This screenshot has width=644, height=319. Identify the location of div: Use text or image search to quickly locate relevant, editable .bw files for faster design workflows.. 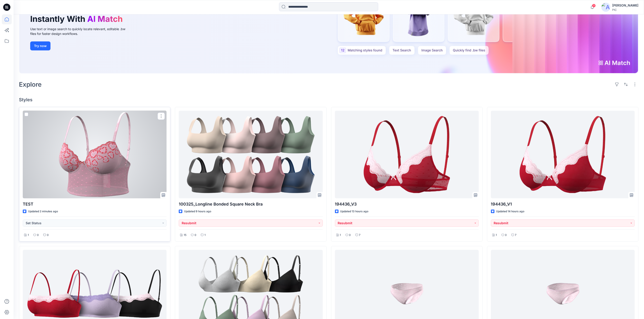
(81, 31).